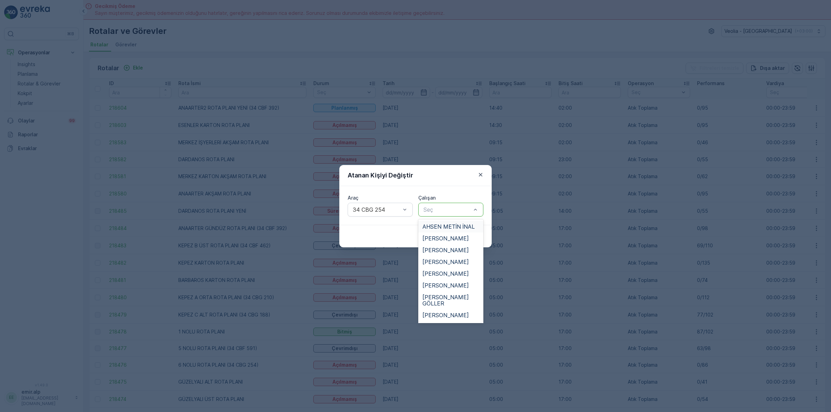  I want to click on label: Araç, so click(353, 198).